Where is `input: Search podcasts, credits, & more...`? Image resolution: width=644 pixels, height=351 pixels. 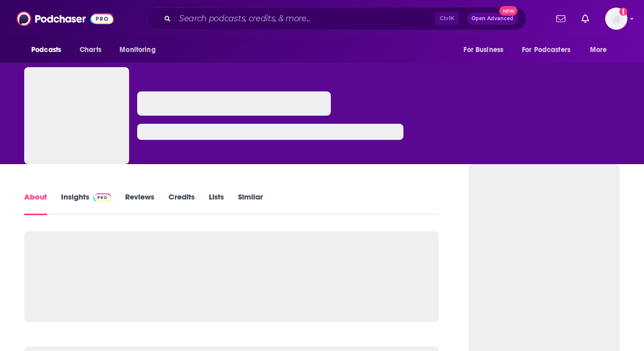 input: Search podcasts, credits, & more... is located at coordinates (305, 18).